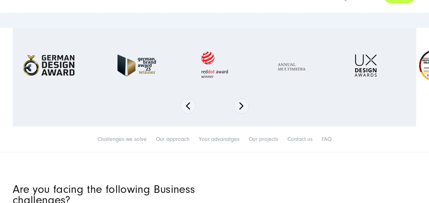 This screenshot has width=429, height=203. What do you see at coordinates (326, 139) in the screenshot?
I see `a: FAQ` at bounding box center [326, 139].